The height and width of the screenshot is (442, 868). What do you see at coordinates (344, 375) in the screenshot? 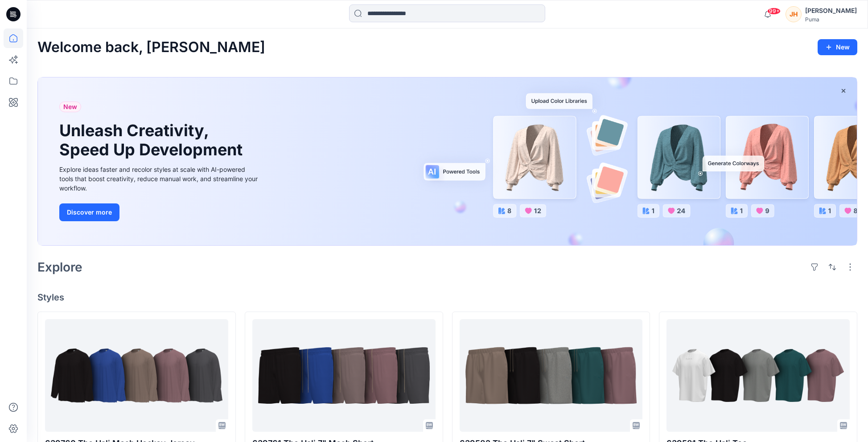
I see `a: 639761 The Hali 7" Mesh Short` at bounding box center [344, 375].